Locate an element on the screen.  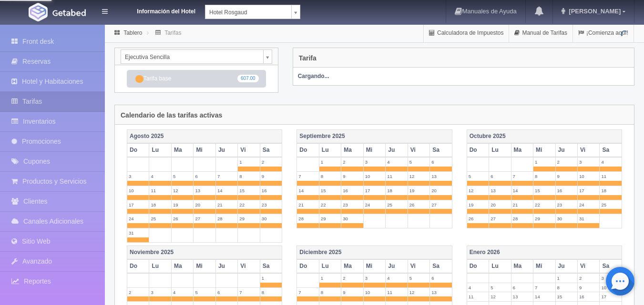
a: Tarifas is located at coordinates (173, 33).